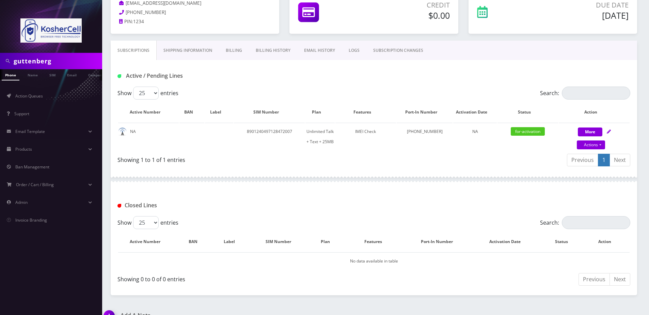 The image size is (649, 315). What do you see at coordinates (11, 75) in the screenshot?
I see `a: Phone` at bounding box center [11, 75].